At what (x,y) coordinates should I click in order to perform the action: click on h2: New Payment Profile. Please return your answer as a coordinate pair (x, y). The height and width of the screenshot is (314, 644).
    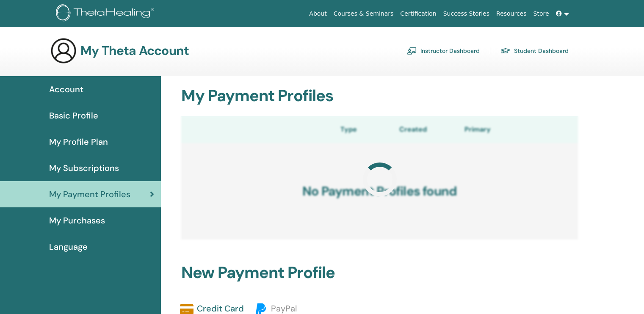
    Looking at the image, I should click on (379, 273).